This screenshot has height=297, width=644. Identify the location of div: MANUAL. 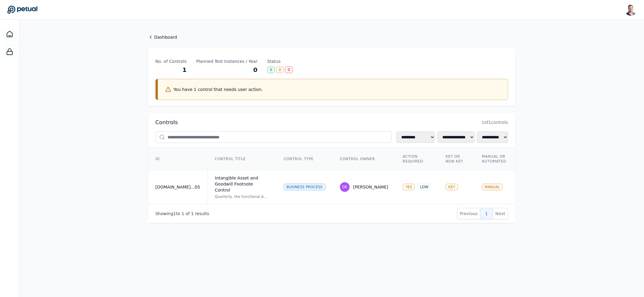
(492, 187).